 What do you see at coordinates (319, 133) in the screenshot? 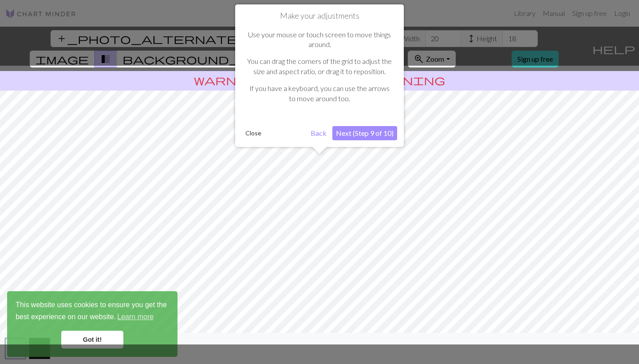
I see `button: Back` at bounding box center [319, 133].